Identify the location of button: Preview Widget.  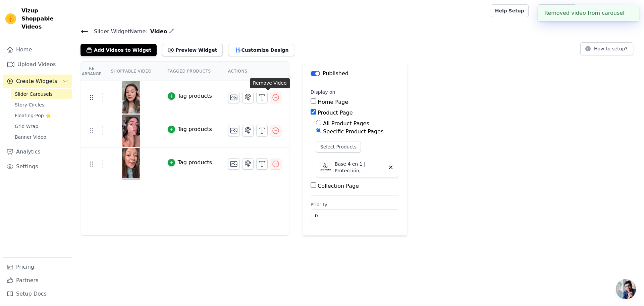
(192, 50).